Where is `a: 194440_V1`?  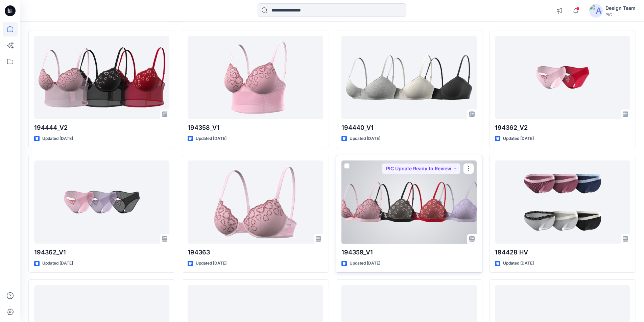
a: 194440_V1 is located at coordinates (409, 78).